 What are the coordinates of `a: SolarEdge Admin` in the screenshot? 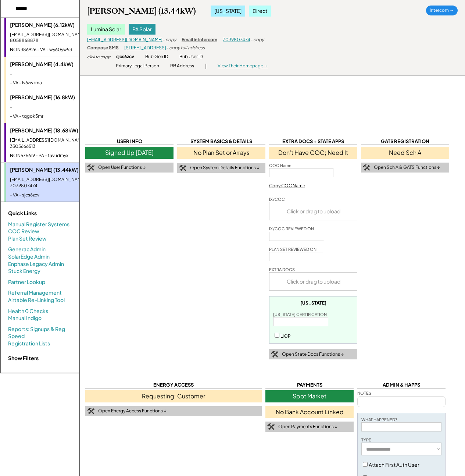 It's located at (29, 257).